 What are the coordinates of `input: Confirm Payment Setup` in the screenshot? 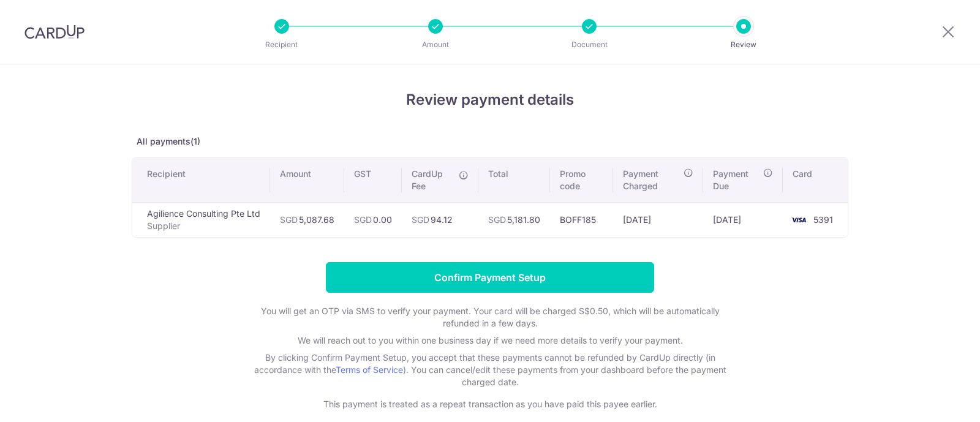 It's located at (490, 277).